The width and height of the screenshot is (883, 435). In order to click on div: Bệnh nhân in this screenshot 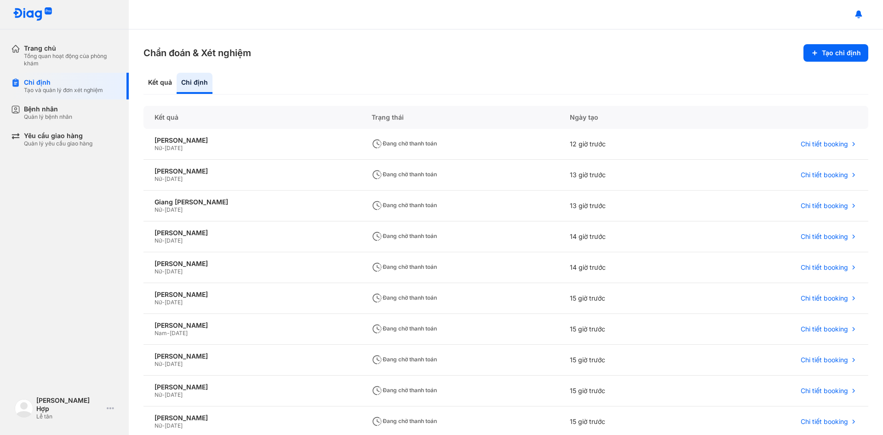, I will do `click(48, 109)`.